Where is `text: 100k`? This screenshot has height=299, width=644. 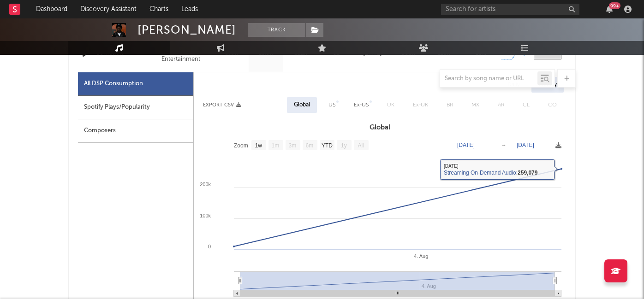 text: 100k is located at coordinates (206, 215).